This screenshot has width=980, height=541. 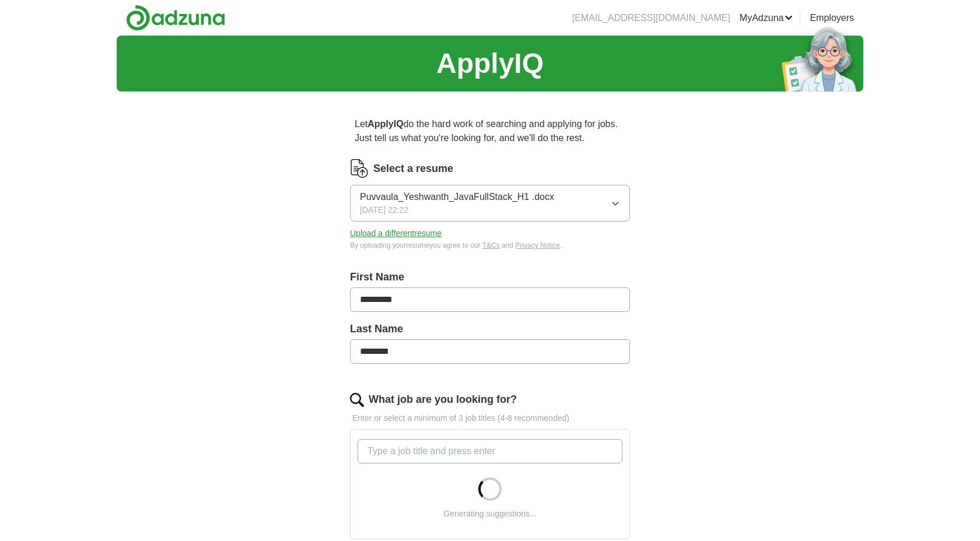 What do you see at coordinates (443, 399) in the screenshot?
I see `label: What job are you looking for?` at bounding box center [443, 399].